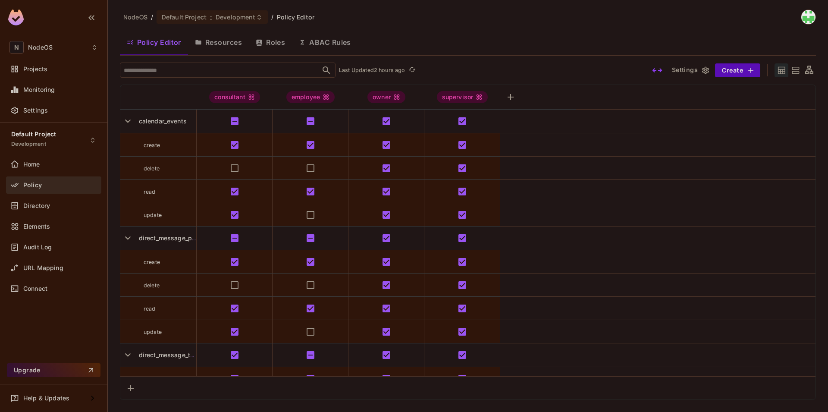  Describe the element at coordinates (39, 90) in the screenshot. I see `span: Monitoring` at that location.